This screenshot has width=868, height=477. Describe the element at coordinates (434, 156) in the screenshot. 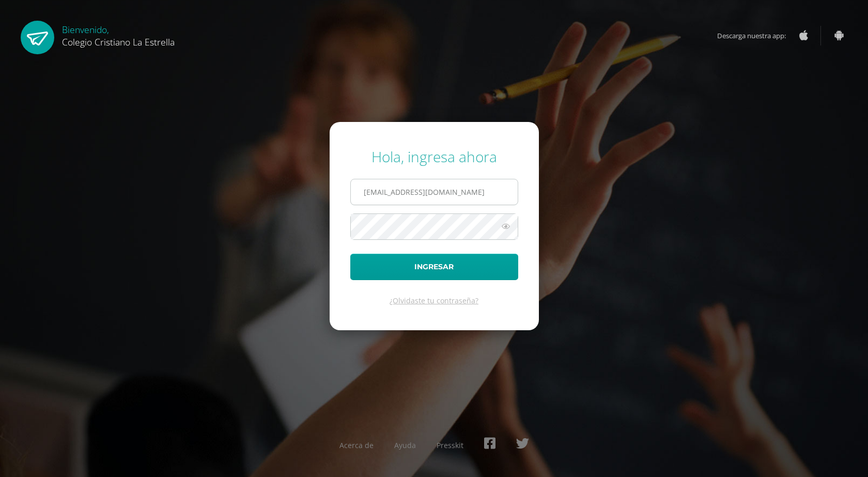

I see `div: Hola, ingresa ahora` at that location.